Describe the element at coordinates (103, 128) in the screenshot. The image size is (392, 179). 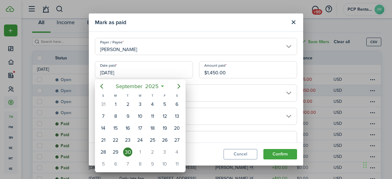
I see `div: Sunday, September 14, 2025` at that location.